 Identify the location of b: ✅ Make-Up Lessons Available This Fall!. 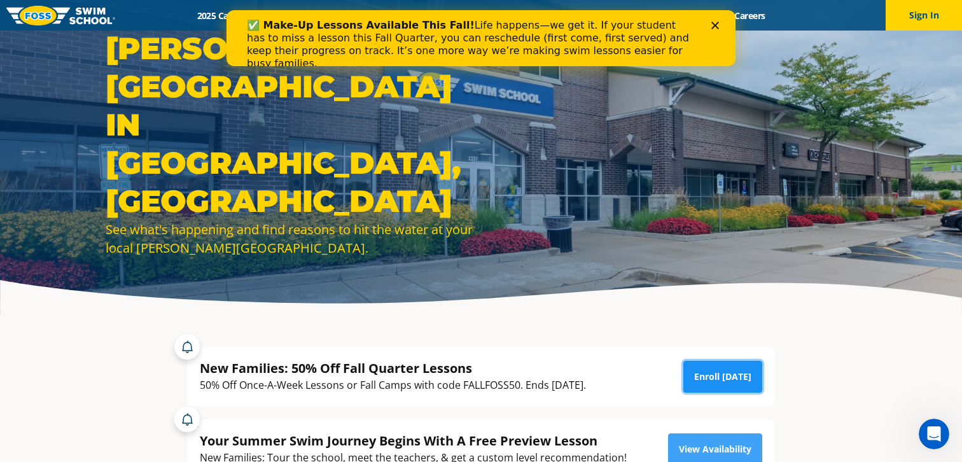
(134, 15).